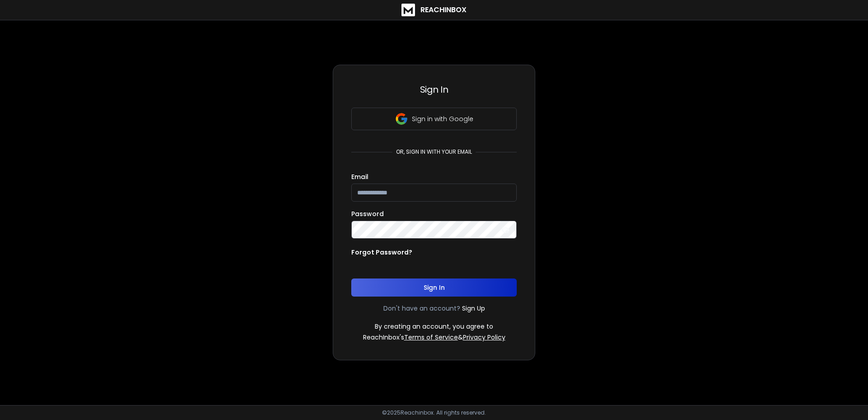 This screenshot has height=420, width=868. Describe the element at coordinates (434, 338) in the screenshot. I see `p: ReachInbox's &` at that location.